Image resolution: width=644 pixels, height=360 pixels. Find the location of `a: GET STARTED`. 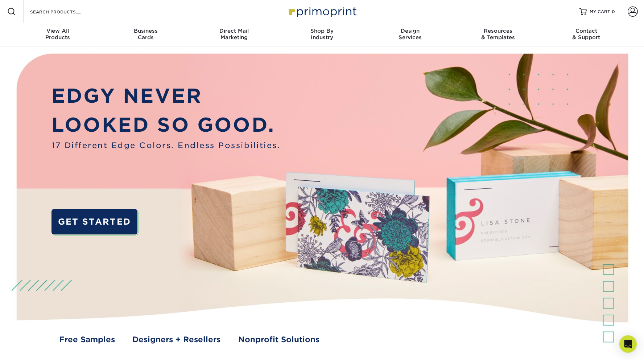

a: GET STARTED is located at coordinates (94, 222).